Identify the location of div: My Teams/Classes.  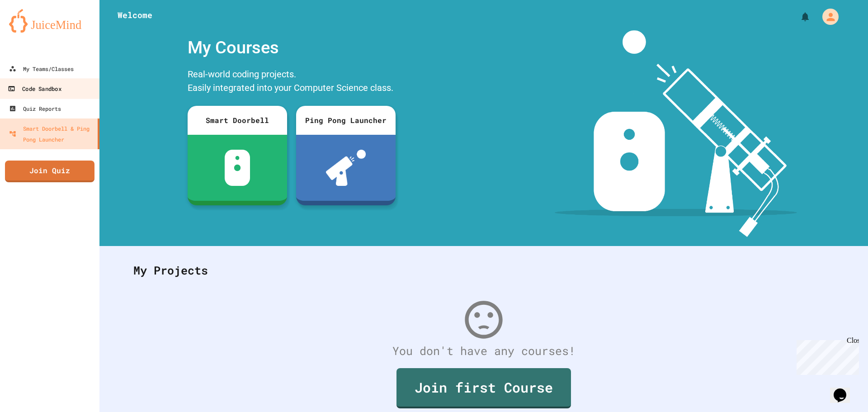
(41, 69).